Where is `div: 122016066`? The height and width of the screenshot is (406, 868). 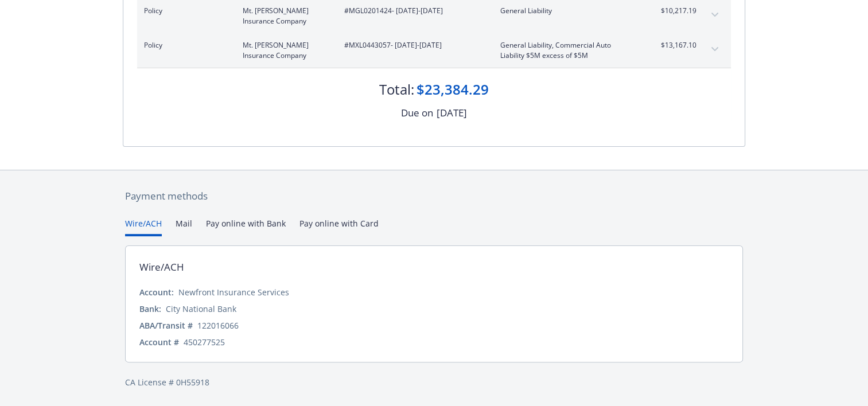 div: 122016066 is located at coordinates (218, 325).